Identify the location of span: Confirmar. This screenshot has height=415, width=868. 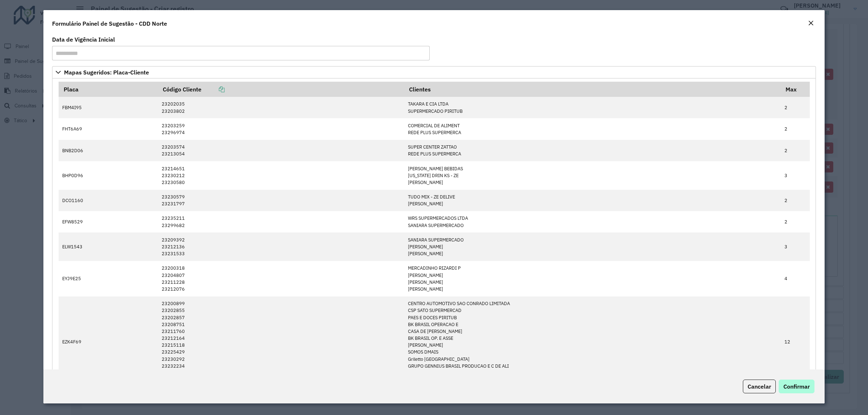
(796, 386).